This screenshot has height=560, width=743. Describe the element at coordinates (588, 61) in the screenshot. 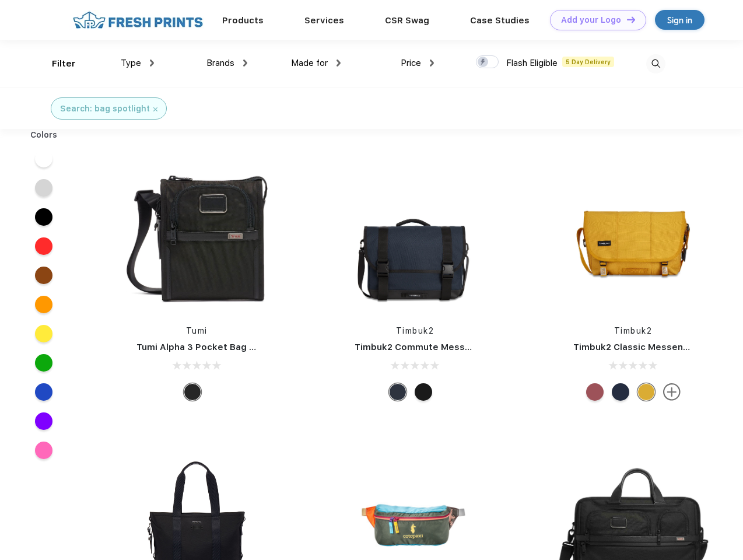

I see `span: 5 Day Delivery` at that location.